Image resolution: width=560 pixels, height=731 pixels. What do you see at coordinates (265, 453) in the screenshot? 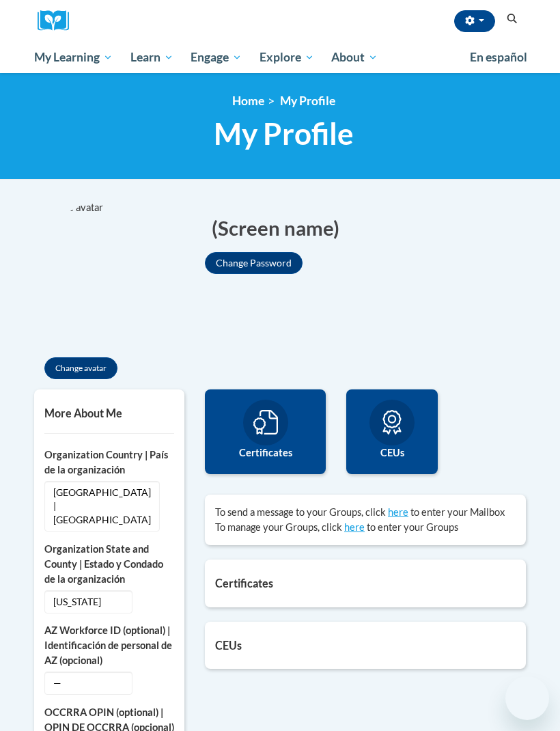
I see `label: Certificates` at bounding box center [265, 453].